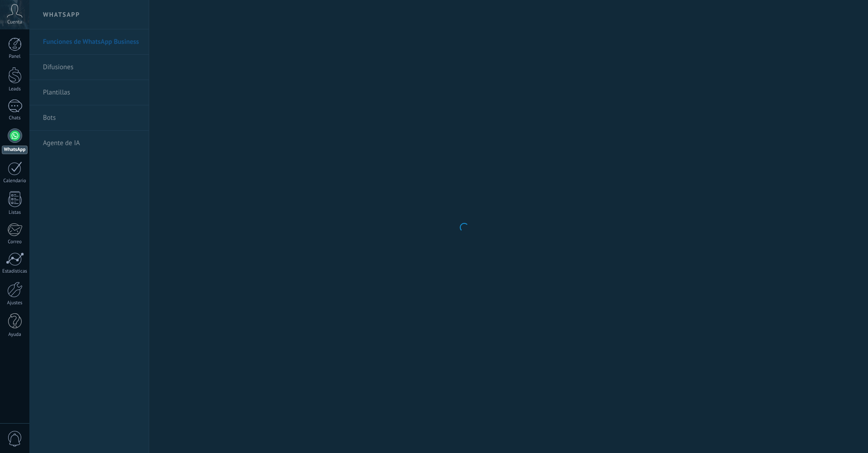 Image resolution: width=868 pixels, height=453 pixels. I want to click on div: Leads, so click(15, 89).